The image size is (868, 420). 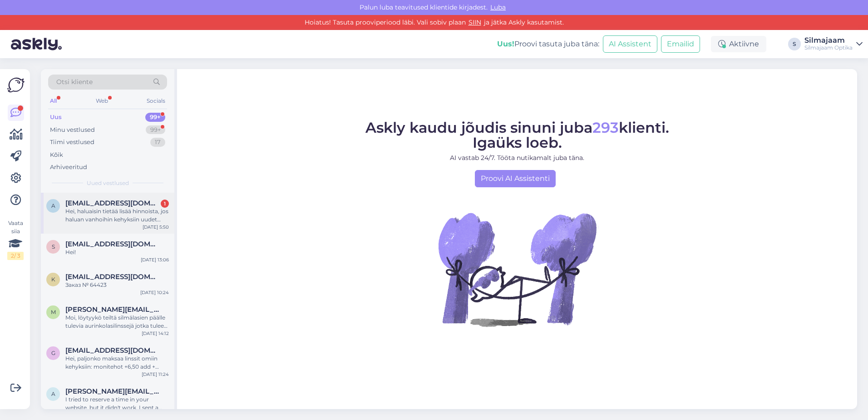 What do you see at coordinates (113, 244) in the screenshot?
I see `span: suvi.karala@gmail.com` at bounding box center [113, 244].